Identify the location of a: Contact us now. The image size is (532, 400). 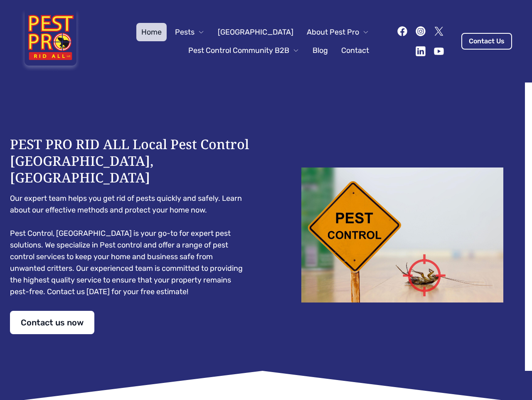
(52, 322).